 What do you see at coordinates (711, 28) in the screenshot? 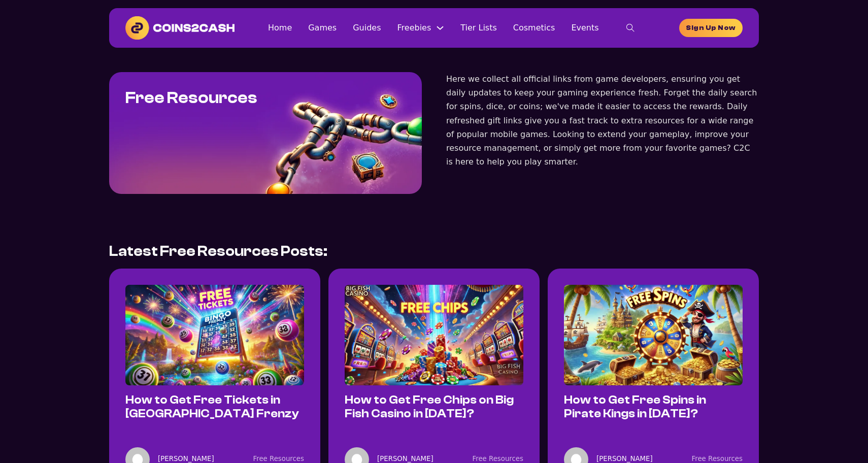
I see `a: homepage` at bounding box center [711, 28].